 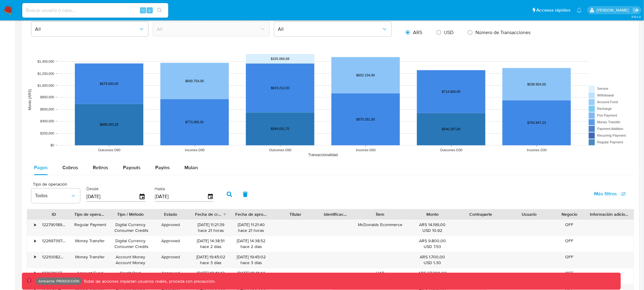 I want to click on button: search-icon, so click(x=160, y=10).